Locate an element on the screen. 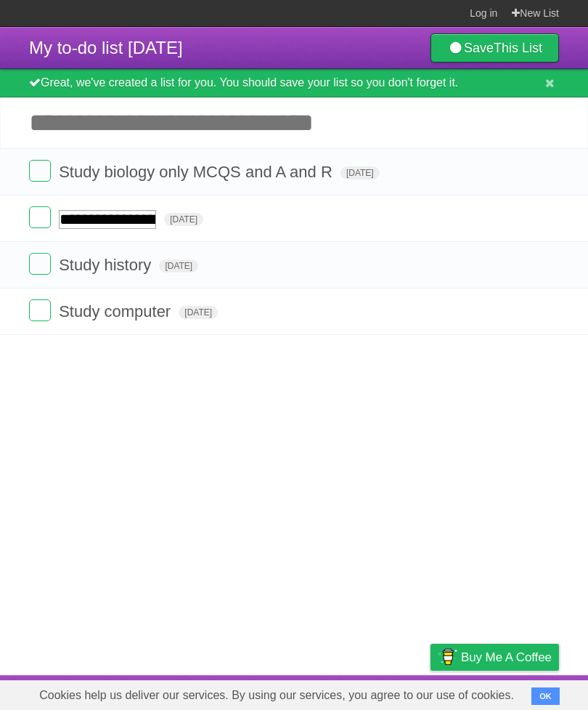  a: About is located at coordinates (253, 693).